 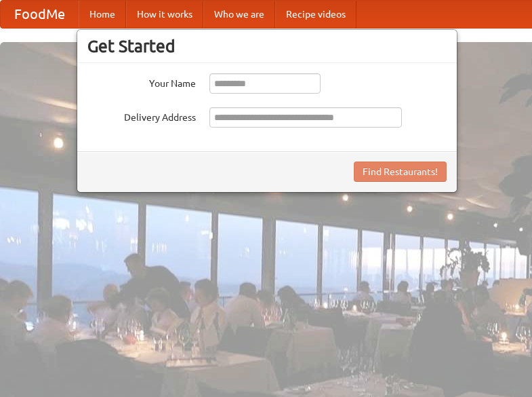 What do you see at coordinates (39, 14) in the screenshot?
I see `a: FoodMe` at bounding box center [39, 14].